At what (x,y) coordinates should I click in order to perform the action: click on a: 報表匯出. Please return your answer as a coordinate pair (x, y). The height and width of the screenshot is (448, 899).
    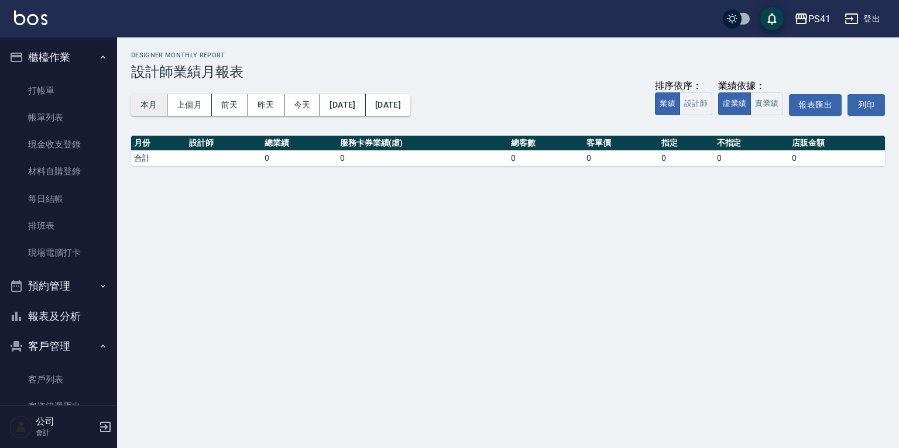
    Looking at the image, I should click on (815, 105).